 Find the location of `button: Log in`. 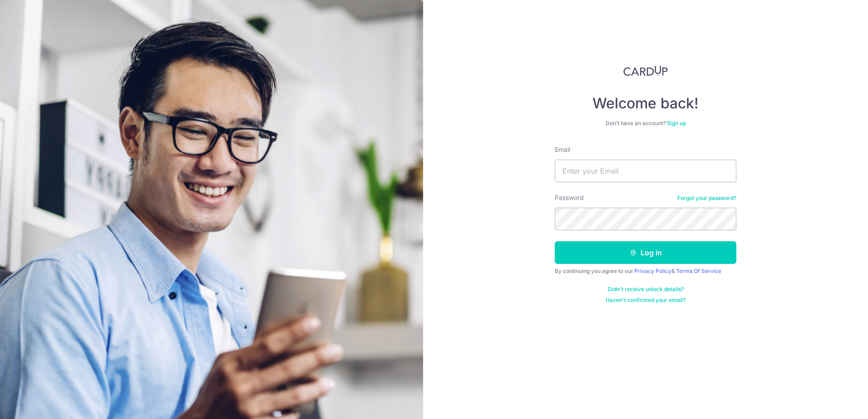

button: Log in is located at coordinates (646, 253).